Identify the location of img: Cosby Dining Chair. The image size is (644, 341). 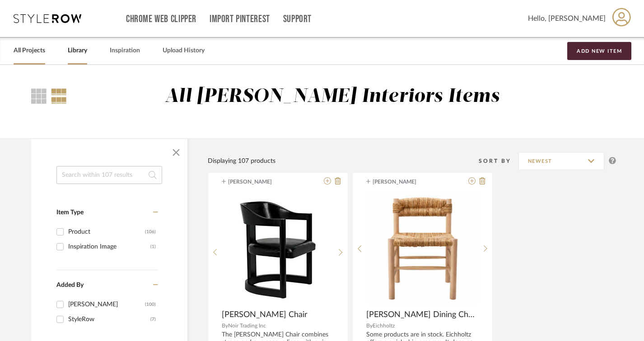
(423, 248).